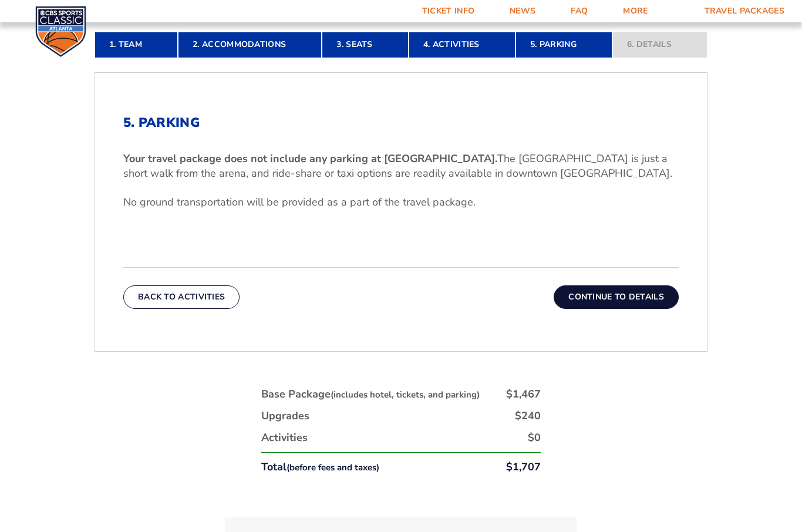 The image size is (802, 532). Describe the element at coordinates (333, 467) in the screenshot. I see `small: (before fees and taxes)` at that location.